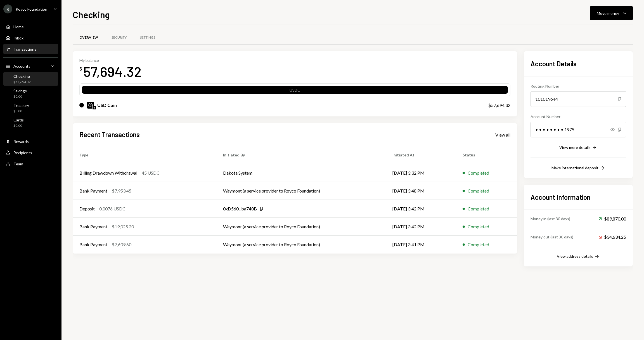 This screenshot has height=340, width=644. Describe the element at coordinates (30, 49) in the screenshot. I see `a: Transactions` at that location.